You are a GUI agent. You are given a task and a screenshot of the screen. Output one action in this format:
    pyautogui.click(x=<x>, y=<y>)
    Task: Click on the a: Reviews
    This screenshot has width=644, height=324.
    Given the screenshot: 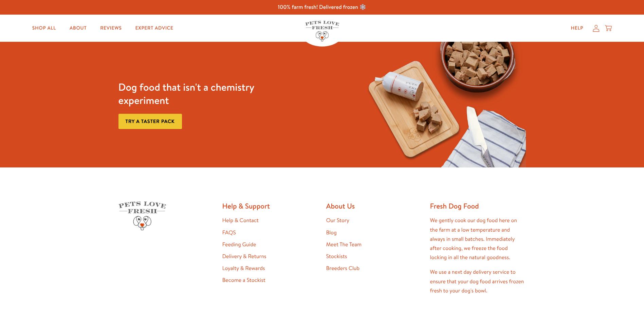 What is the action you would take?
    pyautogui.click(x=111, y=28)
    